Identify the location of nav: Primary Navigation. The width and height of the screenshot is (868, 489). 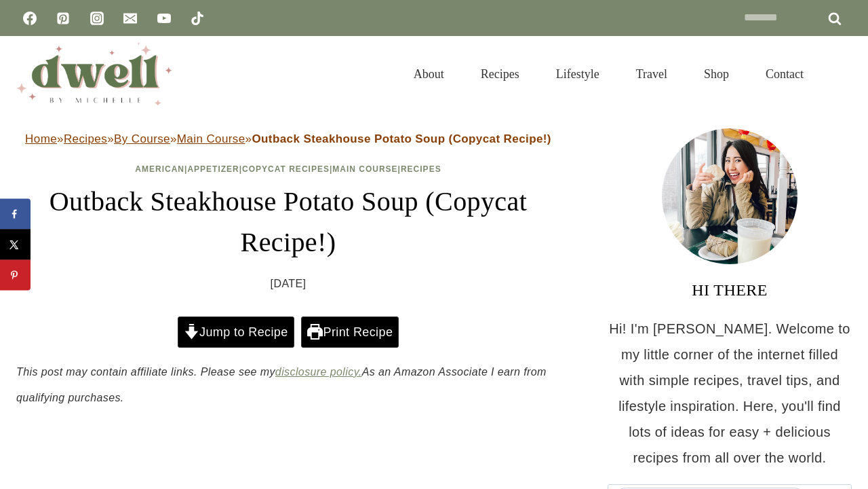
(608, 74).